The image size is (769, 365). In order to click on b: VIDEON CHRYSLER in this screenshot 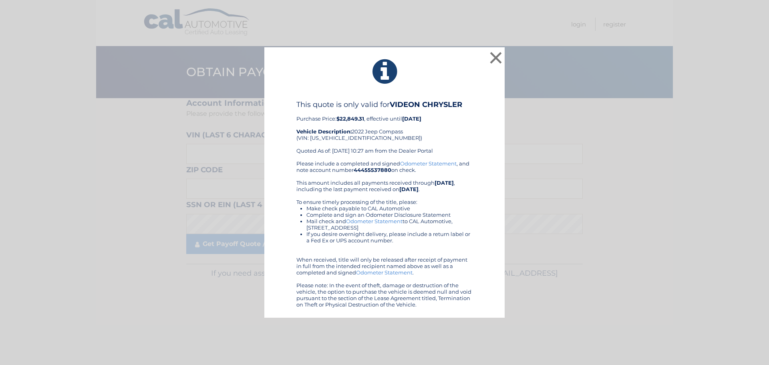, I will do `click(426, 105)`.